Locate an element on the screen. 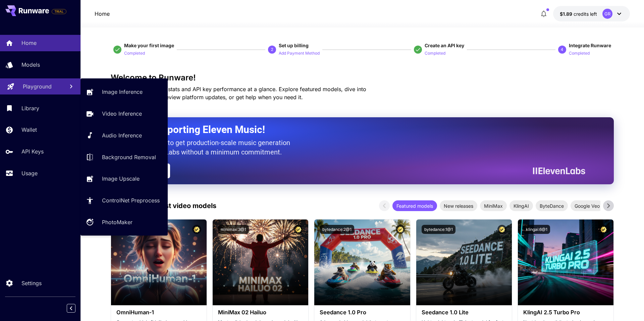 This screenshot has height=321, width=644. button: minimax:3@1 is located at coordinates (234, 229).